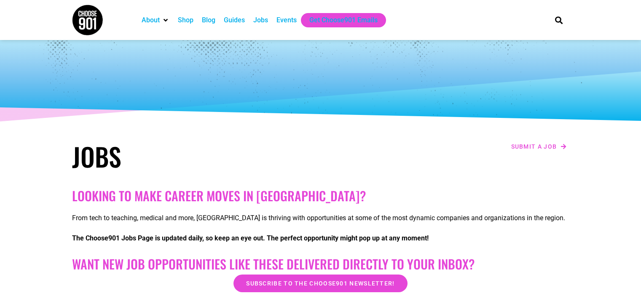  I want to click on a: Subscribe to the Choose901 newsletter!, so click(320, 284).